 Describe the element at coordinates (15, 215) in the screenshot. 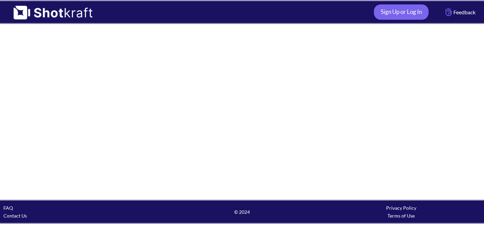

I see `a: Contact Us` at that location.